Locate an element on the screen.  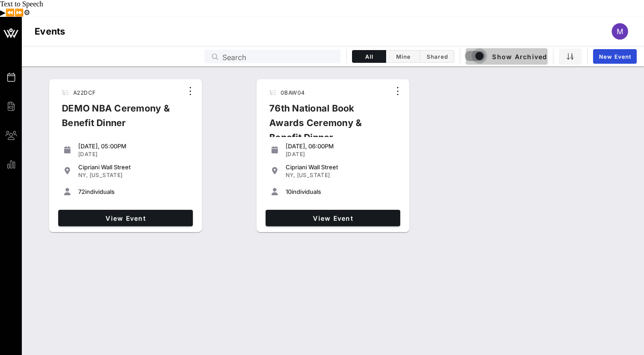
div: M is located at coordinates (620, 31).